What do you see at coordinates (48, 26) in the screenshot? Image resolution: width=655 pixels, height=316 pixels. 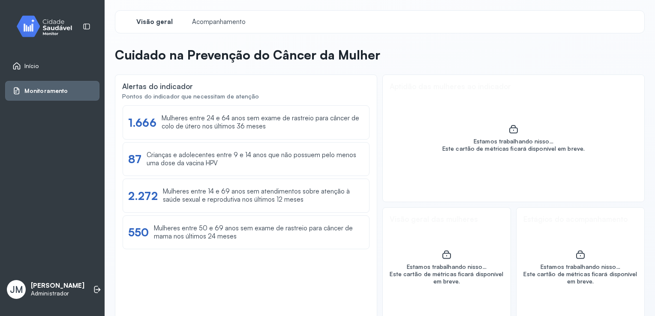 I see `img: monitor.svg` at bounding box center [48, 26].